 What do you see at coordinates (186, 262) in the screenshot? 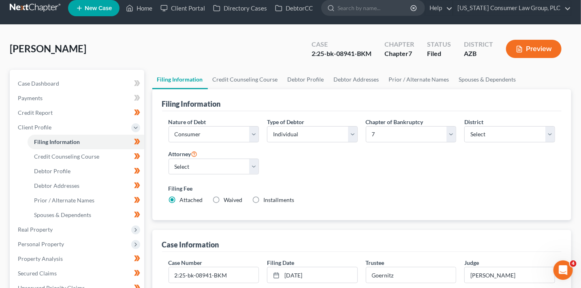
I see `label: Case Number` at bounding box center [186, 262].